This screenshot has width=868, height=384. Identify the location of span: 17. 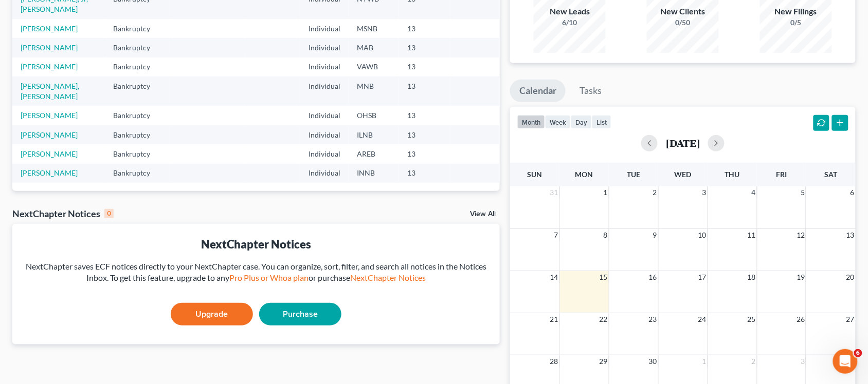
(702, 278).